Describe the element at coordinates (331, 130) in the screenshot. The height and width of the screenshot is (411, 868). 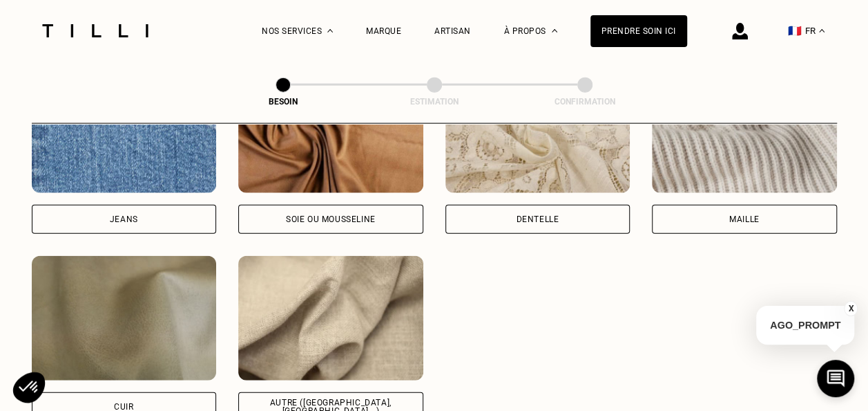
I see `img: Tilli retouche vos vêtements en Soie ou mousseline` at that location.